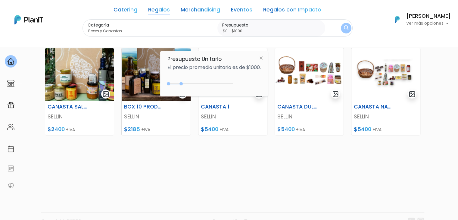  What do you see at coordinates (11, 105) in the screenshot?
I see `img: campaigns-02234683943229c281be62815700db0a1741e53638e28bf9629b52c665b00959.svg` at bounding box center [11, 105].